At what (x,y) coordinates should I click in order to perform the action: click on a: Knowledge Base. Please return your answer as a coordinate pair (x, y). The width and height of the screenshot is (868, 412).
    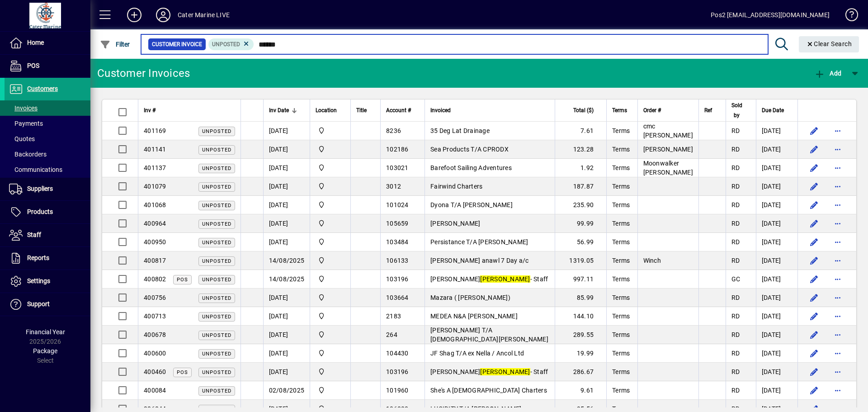
    Looking at the image, I should click on (848, 16).